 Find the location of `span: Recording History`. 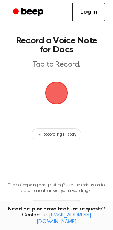

span: Recording History is located at coordinates (60, 134).